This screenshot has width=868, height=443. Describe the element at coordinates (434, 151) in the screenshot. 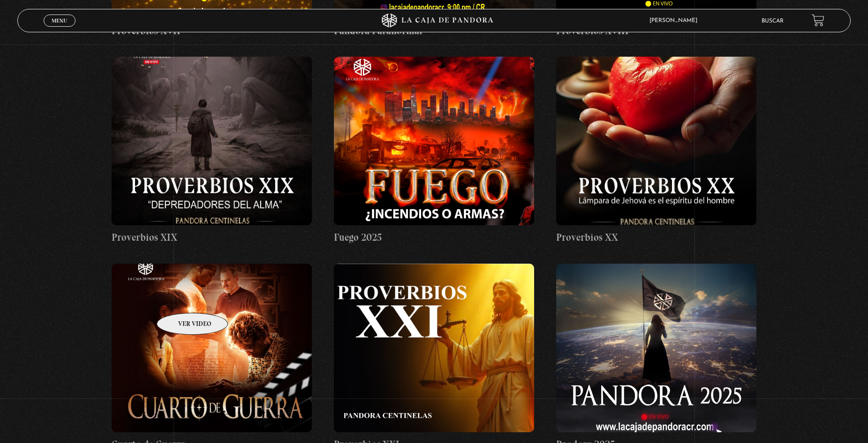

I see `a: Fuego 2025` at that location.